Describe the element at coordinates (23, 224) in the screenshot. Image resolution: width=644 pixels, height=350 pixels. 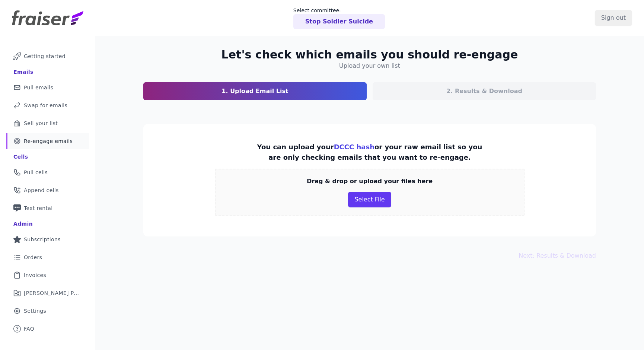
I see `div: Admin` at that location.